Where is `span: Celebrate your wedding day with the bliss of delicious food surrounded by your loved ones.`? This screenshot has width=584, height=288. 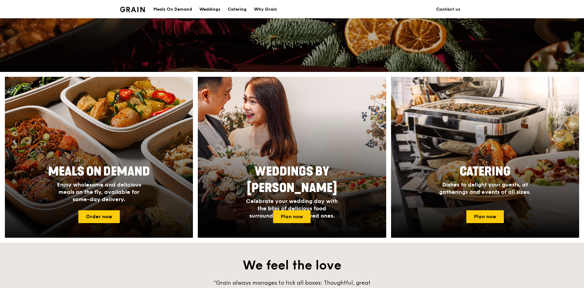 span: Celebrate your wedding day with the bliss of delicious food surrounded by your loved ones. is located at coordinates (292, 208).